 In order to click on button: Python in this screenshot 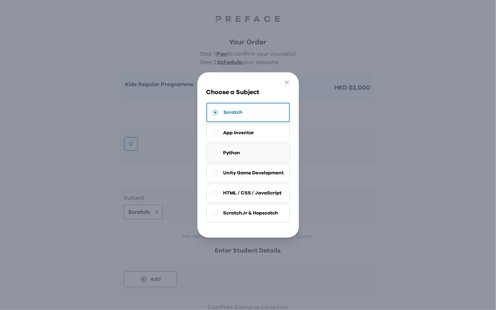, I will do `click(248, 153)`.